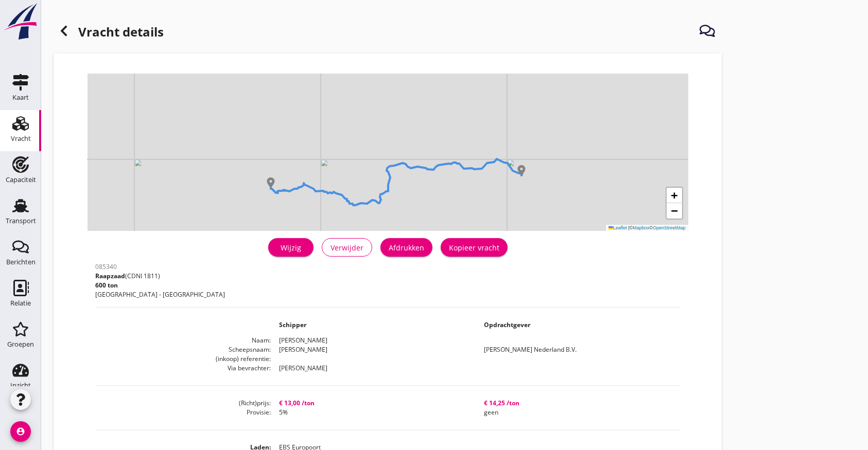 The image size is (868, 450). Describe the element at coordinates (183, 359) in the screenshot. I see `dt: (inkoop) referentie` at that location.